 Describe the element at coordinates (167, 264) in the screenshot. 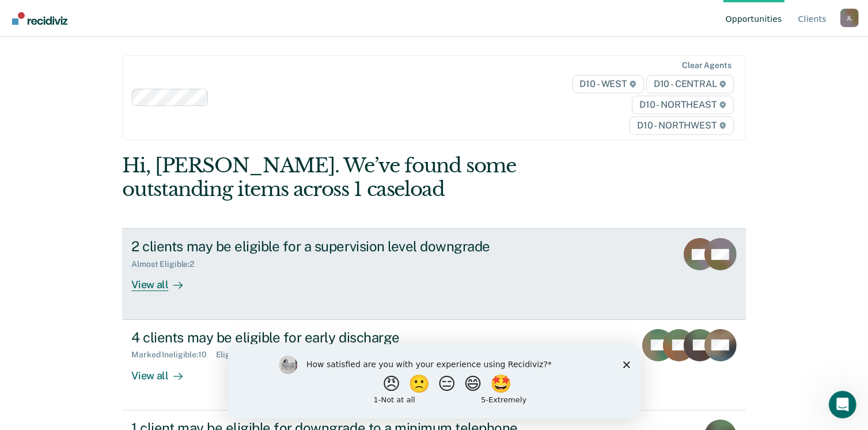

I see `div: Almost Eligible : 2` at that location.